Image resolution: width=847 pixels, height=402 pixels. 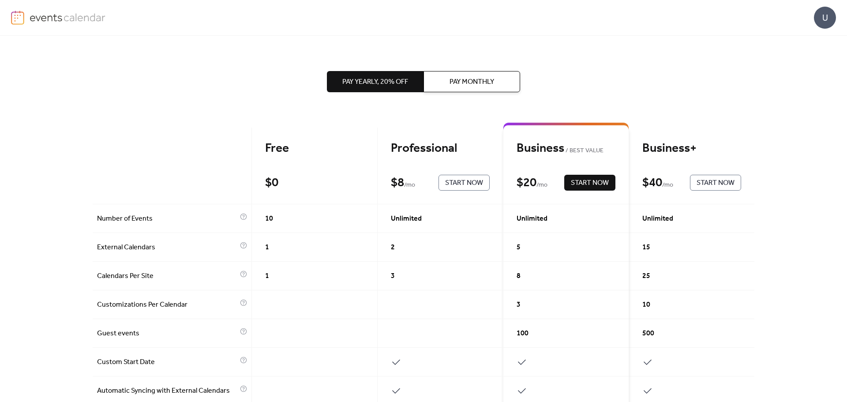 What do you see at coordinates (167, 276) in the screenshot?
I see `span: Calendars Per Site` at bounding box center [167, 276].